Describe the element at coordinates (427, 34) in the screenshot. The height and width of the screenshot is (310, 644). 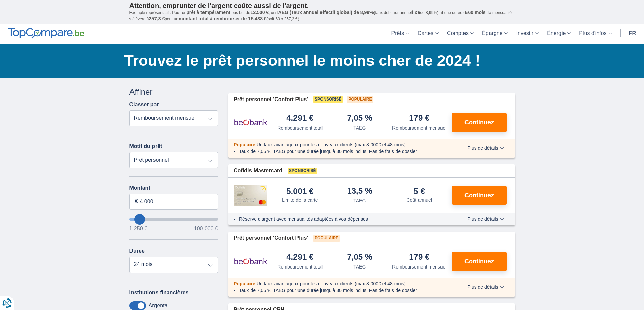
I see `a: Cartes` at that location.